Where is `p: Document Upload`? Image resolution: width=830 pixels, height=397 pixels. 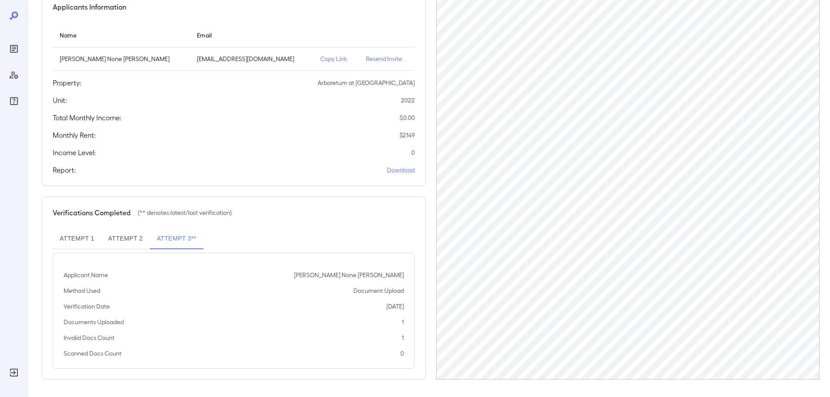
p: Document Upload is located at coordinates (379, 291).